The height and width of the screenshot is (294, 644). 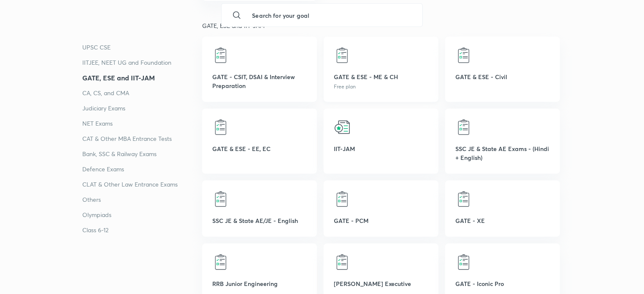 What do you see at coordinates (142, 48) in the screenshot?
I see `a: UPSC CSE` at bounding box center [142, 48].